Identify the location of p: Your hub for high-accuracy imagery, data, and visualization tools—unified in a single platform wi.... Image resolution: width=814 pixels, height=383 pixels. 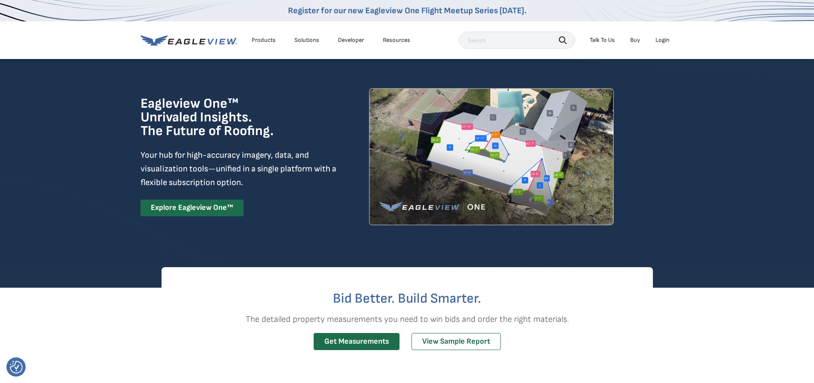
(239, 169).